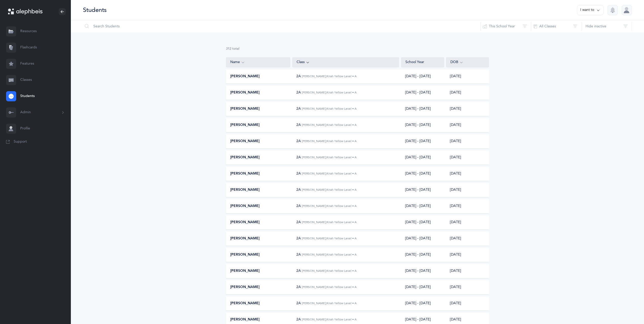 This screenshot has height=324, width=644. Describe the element at coordinates (590, 10) in the screenshot. I see `button: I want to` at that location.